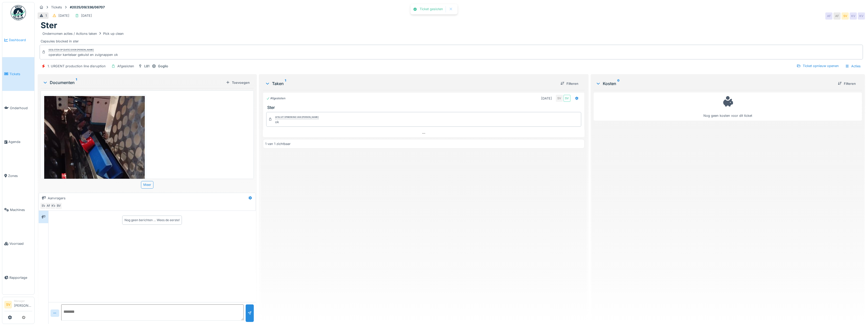 This screenshot has width=868, height=326. What do you see at coordinates (853, 66) in the screenshot?
I see `div: Acties` at bounding box center [853, 66].